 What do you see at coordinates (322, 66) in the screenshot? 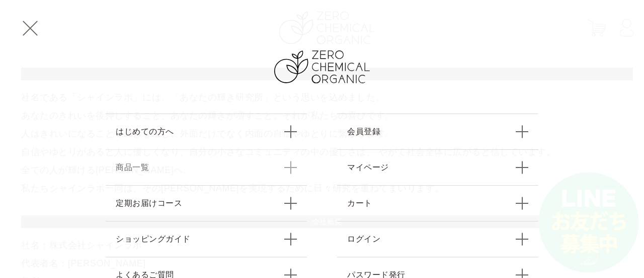
I see `img: ZERO CHEMICAL ORGANIC` at bounding box center [322, 66].